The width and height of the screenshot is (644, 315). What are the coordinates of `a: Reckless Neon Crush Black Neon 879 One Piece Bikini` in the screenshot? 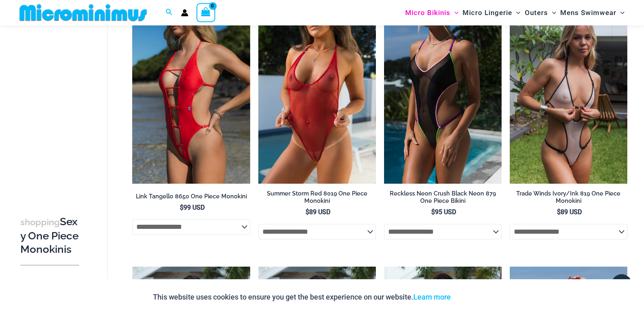 It's located at (442, 199).